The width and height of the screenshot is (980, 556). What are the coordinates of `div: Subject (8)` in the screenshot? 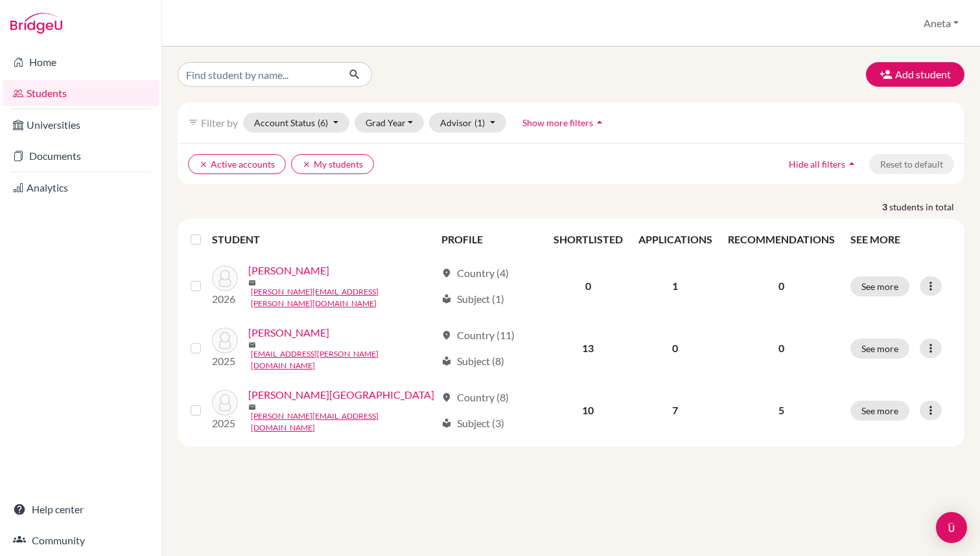 It's located at (472, 361).